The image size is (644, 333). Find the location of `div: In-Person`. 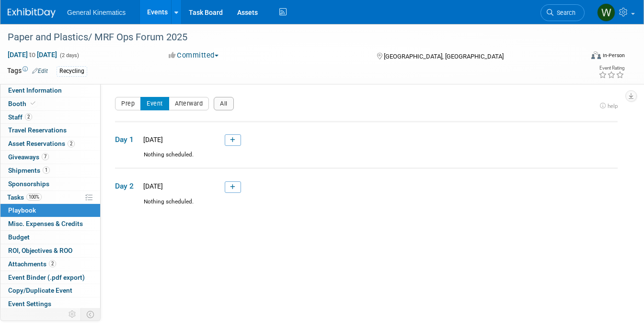

div: In-Person is located at coordinates (613, 55).